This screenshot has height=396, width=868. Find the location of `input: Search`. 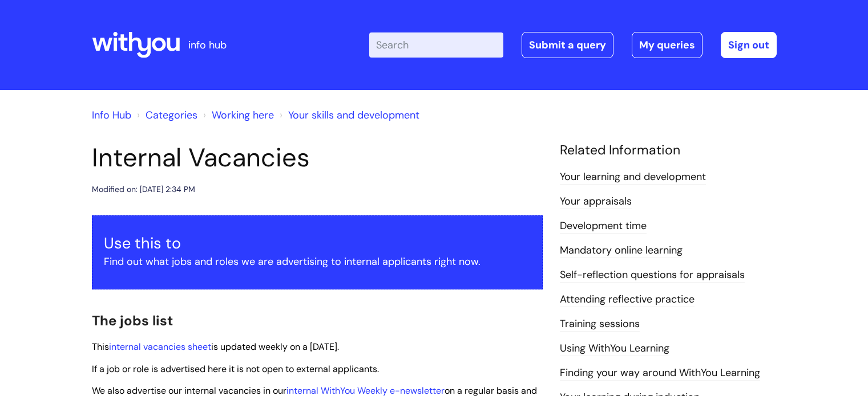

input: Search is located at coordinates (436, 45).